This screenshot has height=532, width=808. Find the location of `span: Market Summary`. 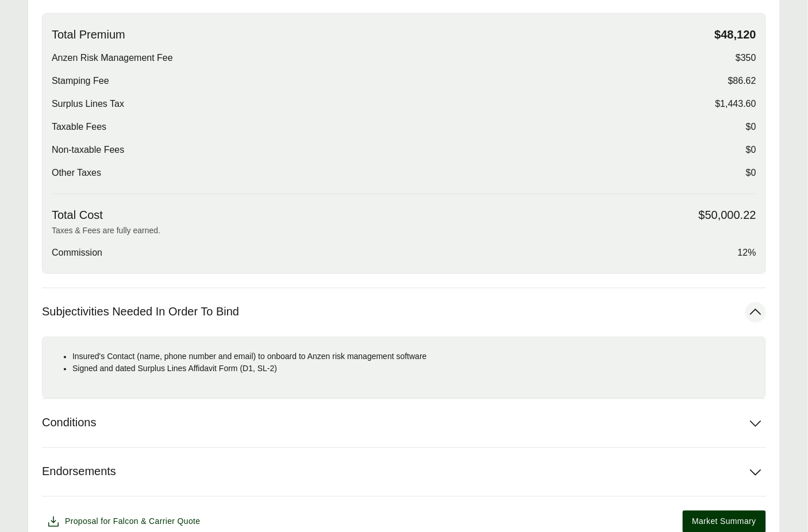

span: Market Summary is located at coordinates (724, 522).